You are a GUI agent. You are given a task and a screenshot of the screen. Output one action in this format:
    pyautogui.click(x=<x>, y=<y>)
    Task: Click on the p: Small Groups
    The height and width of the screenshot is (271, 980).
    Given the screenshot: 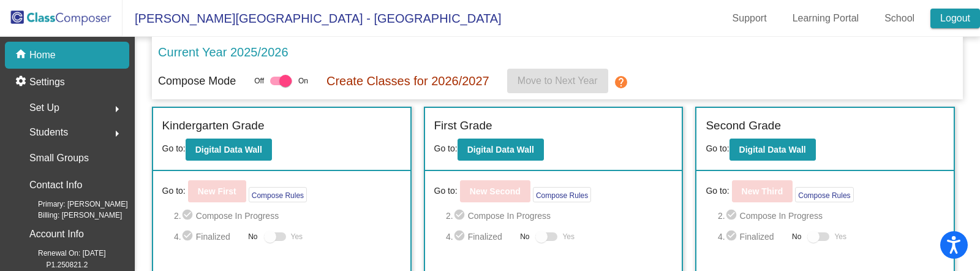 What is the action you would take?
    pyautogui.click(x=59, y=159)
    